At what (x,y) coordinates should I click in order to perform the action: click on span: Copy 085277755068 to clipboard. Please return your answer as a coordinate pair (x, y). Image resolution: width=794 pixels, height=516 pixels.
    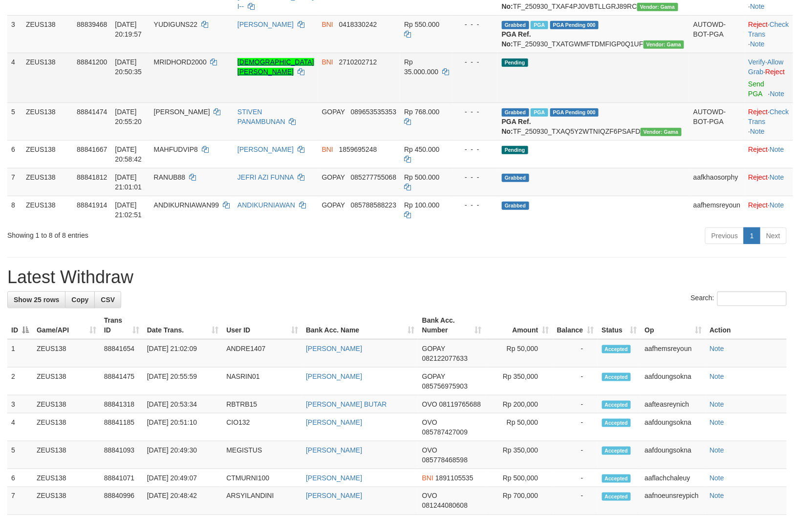
    Looking at the image, I should click on (373, 177).